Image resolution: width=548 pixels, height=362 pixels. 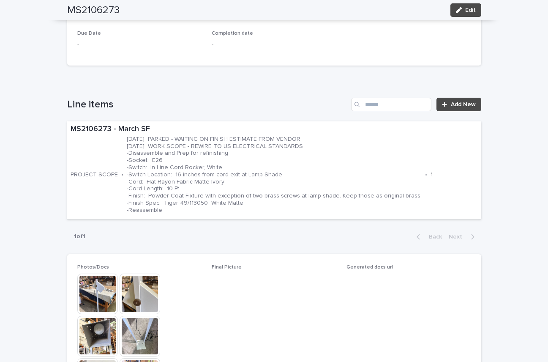 I want to click on h1: Line items, so click(x=208, y=104).